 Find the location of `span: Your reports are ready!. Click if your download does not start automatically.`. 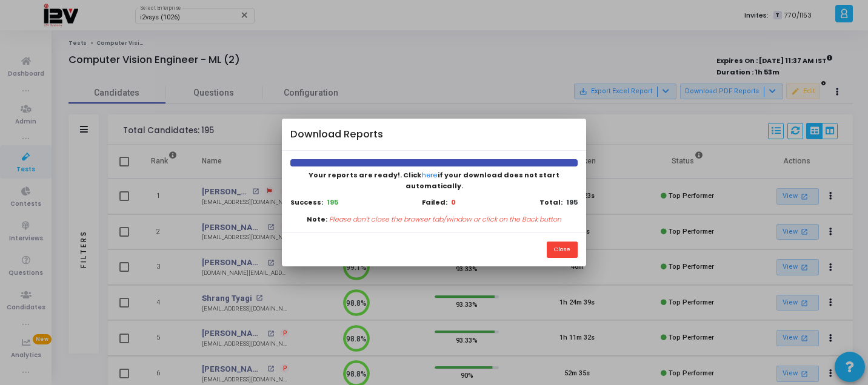

span: Your reports are ready!. Click if your download does not start automatically. is located at coordinates (434, 181).